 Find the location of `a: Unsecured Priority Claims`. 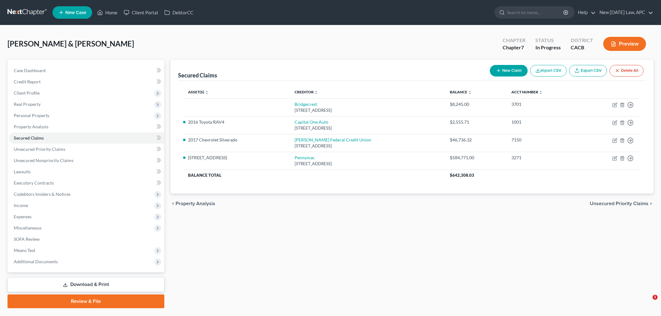

a: Unsecured Priority Claims is located at coordinates (87, 149).